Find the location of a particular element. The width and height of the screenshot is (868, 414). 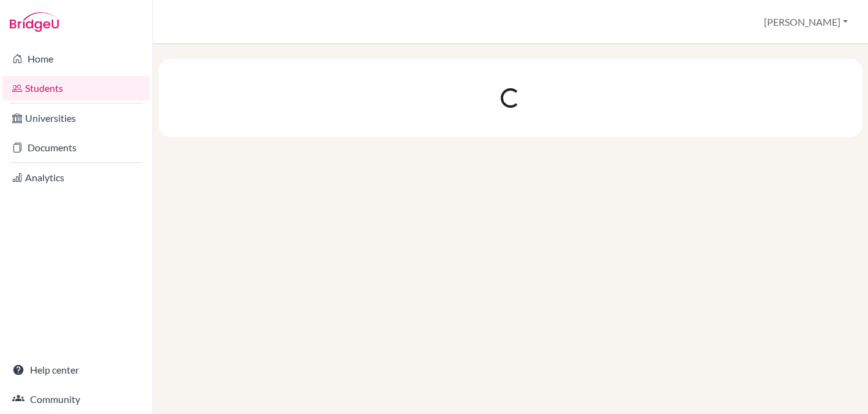

a: Community is located at coordinates (76, 399).